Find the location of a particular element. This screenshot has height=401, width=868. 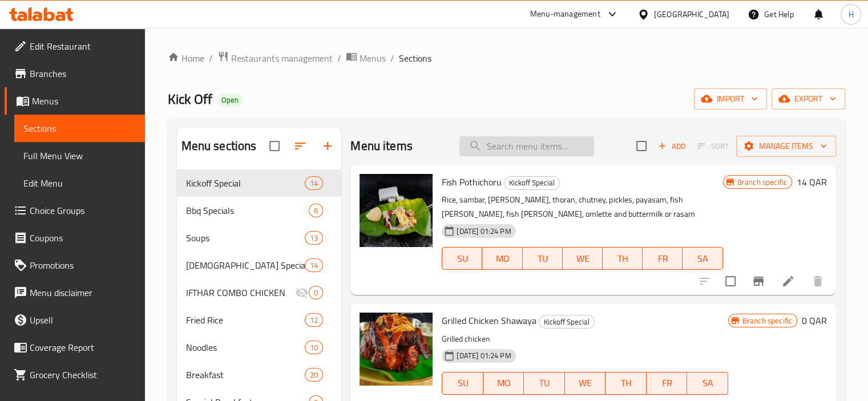

span: Sort sections is located at coordinates (300, 146).